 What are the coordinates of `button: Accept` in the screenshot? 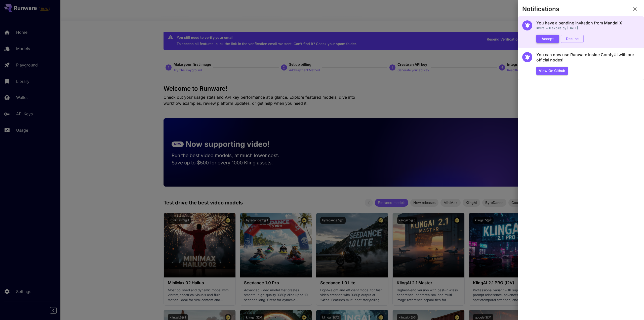 It's located at (548, 39).